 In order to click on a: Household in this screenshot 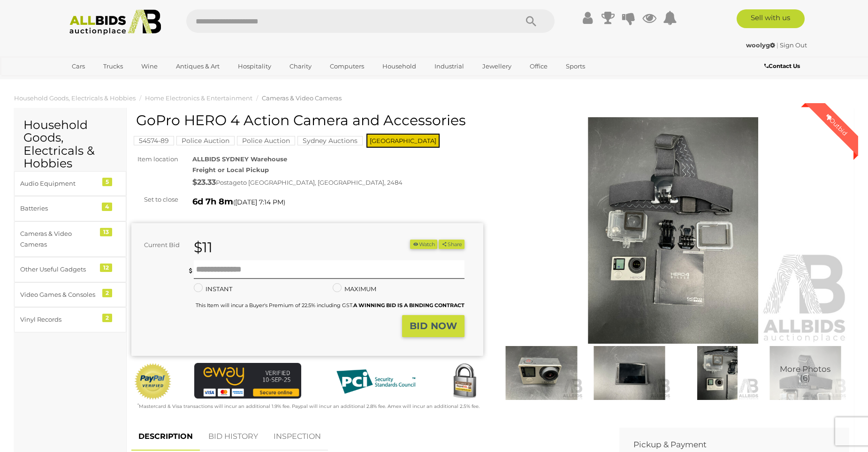, I will do `click(399, 66)`.